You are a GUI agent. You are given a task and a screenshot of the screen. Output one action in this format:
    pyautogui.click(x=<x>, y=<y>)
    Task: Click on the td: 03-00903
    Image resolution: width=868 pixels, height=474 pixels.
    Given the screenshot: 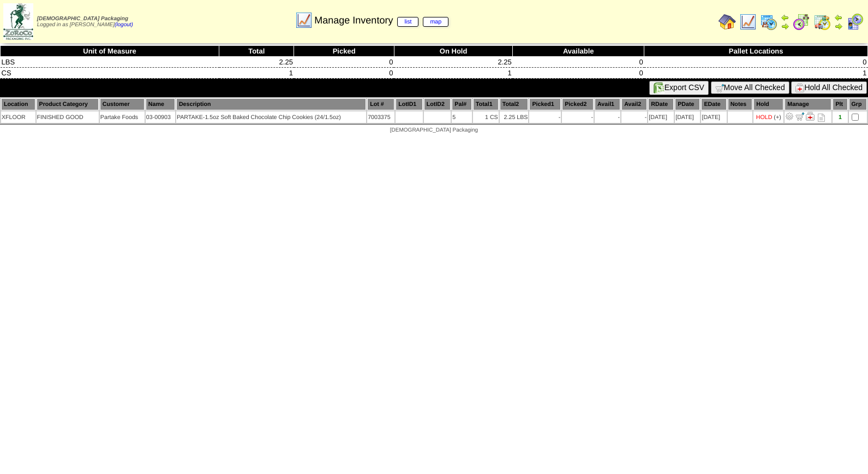 What is the action you would take?
    pyautogui.click(x=161, y=117)
    